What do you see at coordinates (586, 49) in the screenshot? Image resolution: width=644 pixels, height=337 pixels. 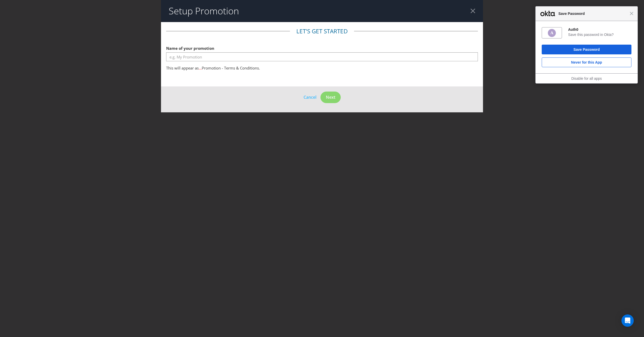 I see `button: Save Password` at bounding box center [586, 49].